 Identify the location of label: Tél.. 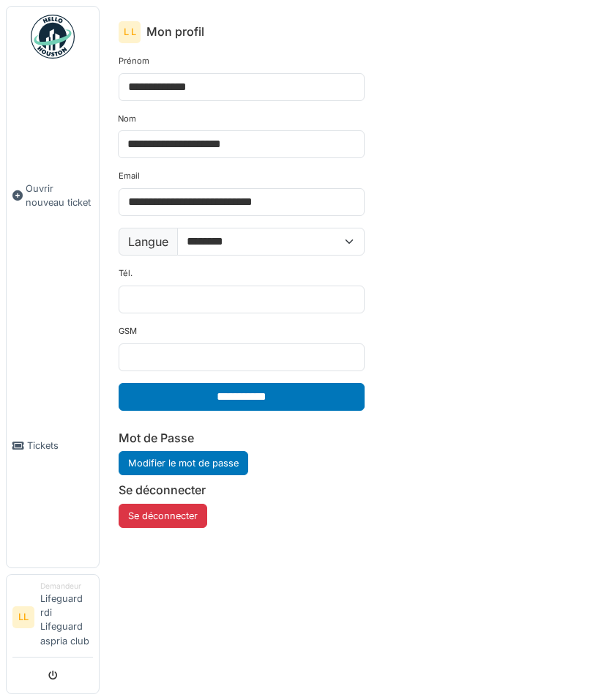
(125, 273).